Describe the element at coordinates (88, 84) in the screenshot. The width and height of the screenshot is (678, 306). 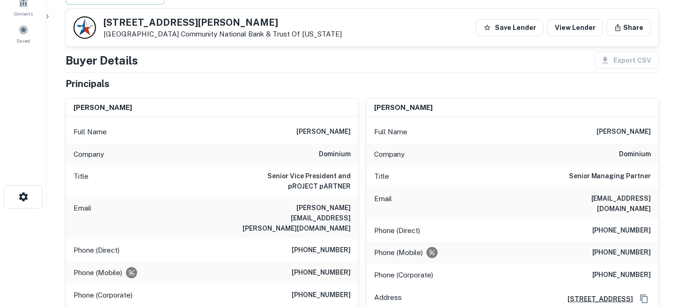
I see `h5: Principals` at that location.